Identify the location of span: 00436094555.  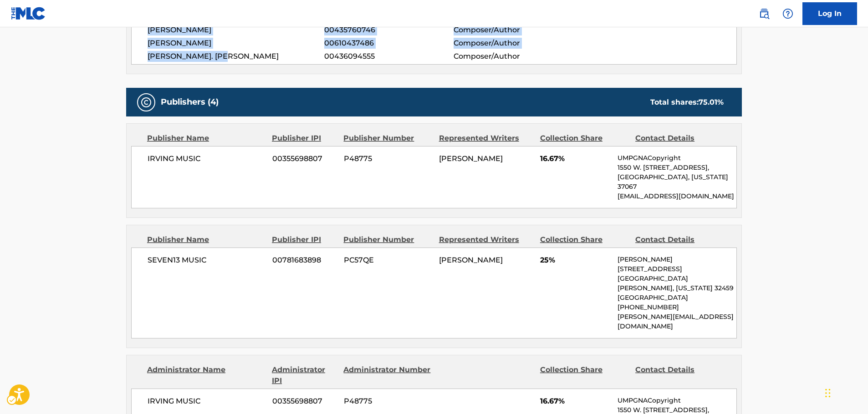
(389, 56).